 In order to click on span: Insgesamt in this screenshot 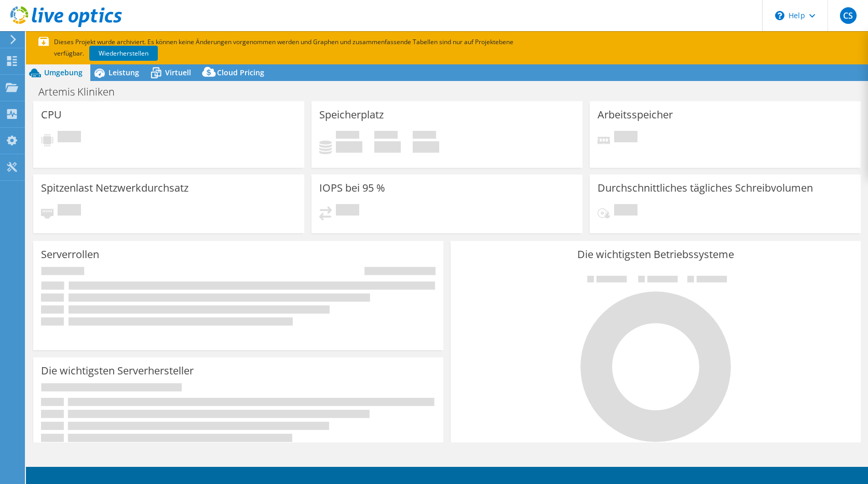, I will do `click(424, 136)`.